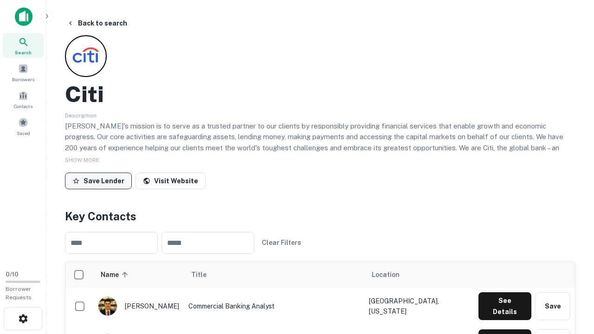 Image resolution: width=594 pixels, height=334 pixels. I want to click on h4: Key Contacts, so click(320, 216).